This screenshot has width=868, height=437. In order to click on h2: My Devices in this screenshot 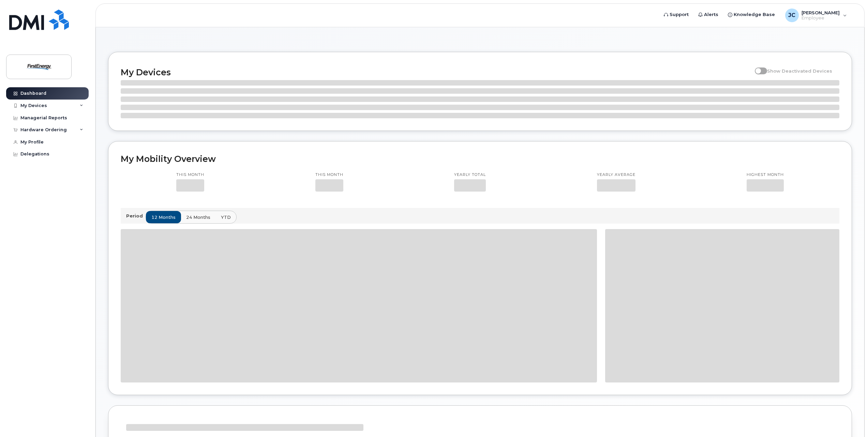, I will do `click(436, 72)`.